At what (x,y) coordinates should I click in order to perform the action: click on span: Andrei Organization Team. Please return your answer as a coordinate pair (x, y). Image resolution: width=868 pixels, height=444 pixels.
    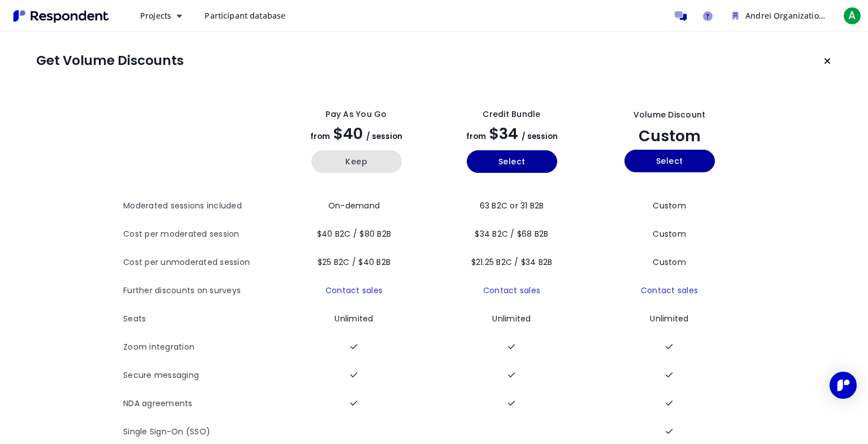
    Looking at the image, I should click on (796, 15).